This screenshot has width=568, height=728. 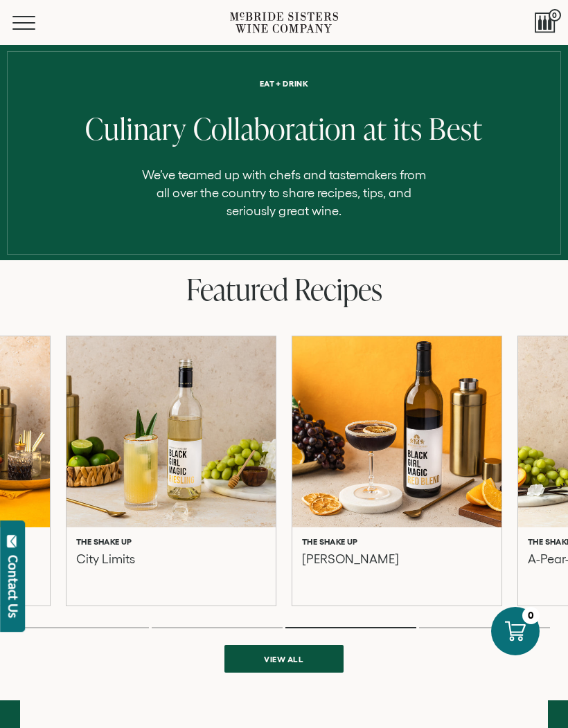 I want to click on span: Culinary, so click(x=135, y=128).